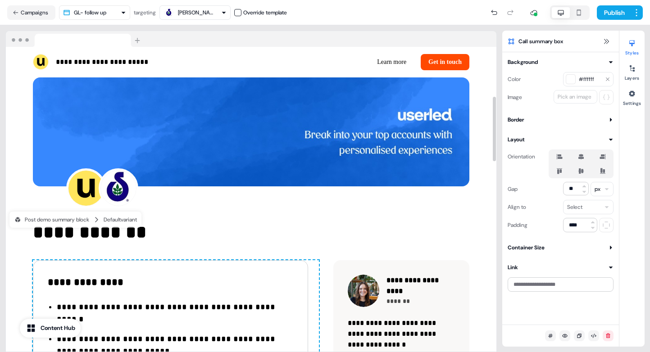 The image size is (650, 352). What do you see at coordinates (50, 328) in the screenshot?
I see `button: Content Hub` at bounding box center [50, 328].